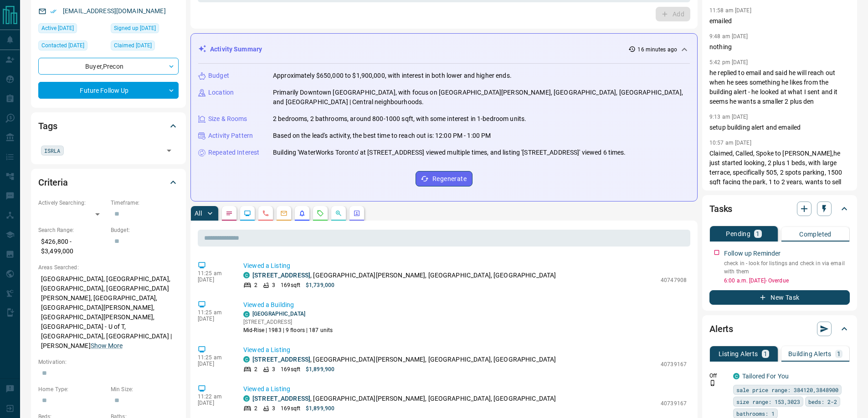 The height and width of the screenshot is (418, 868). What do you see at coordinates (356, 214) in the screenshot?
I see `svg: Agent Actions` at bounding box center [356, 214].